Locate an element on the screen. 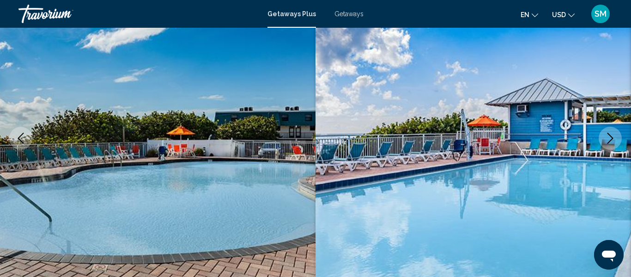 This screenshot has height=277, width=631. a: Travorium is located at coordinates (138, 14).